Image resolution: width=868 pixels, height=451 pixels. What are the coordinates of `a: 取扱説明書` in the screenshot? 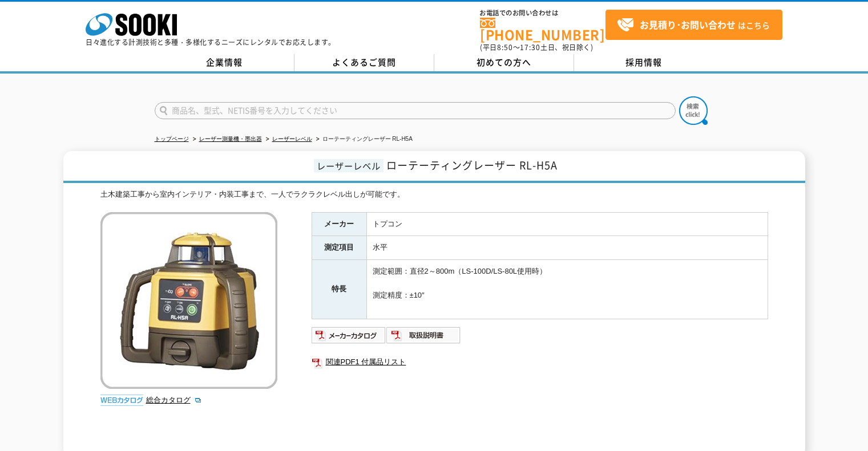 It's located at (423, 338).